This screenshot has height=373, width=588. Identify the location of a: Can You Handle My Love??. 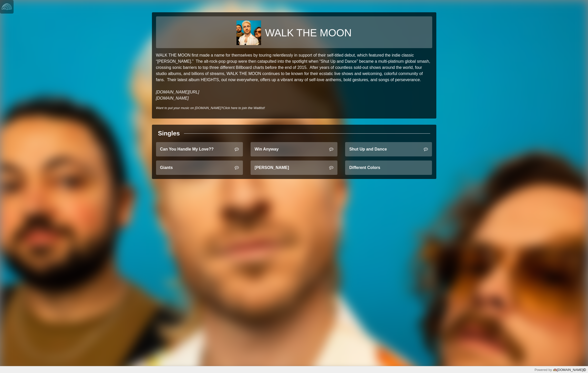
(199, 149).